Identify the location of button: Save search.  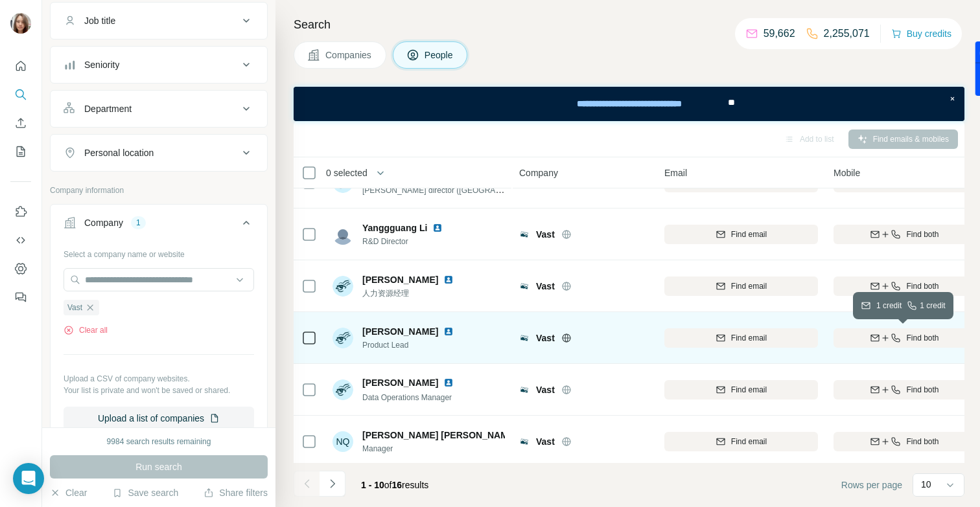
(145, 493).